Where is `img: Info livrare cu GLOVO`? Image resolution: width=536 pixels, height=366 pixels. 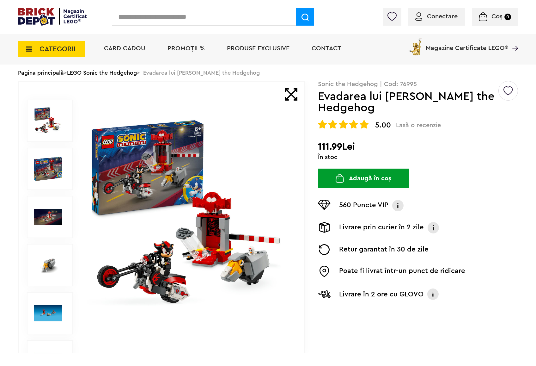
img: Info livrare cu GLOVO is located at coordinates (433, 294).